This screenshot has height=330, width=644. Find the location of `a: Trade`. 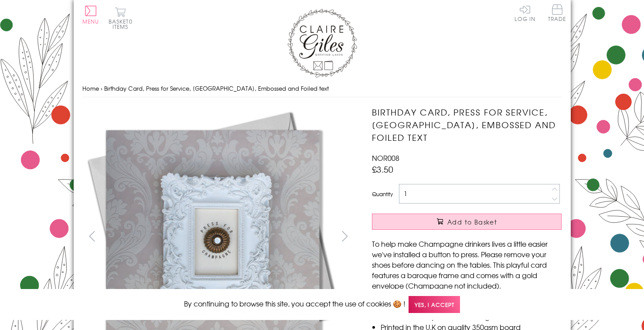

a: Trade is located at coordinates (557, 14).